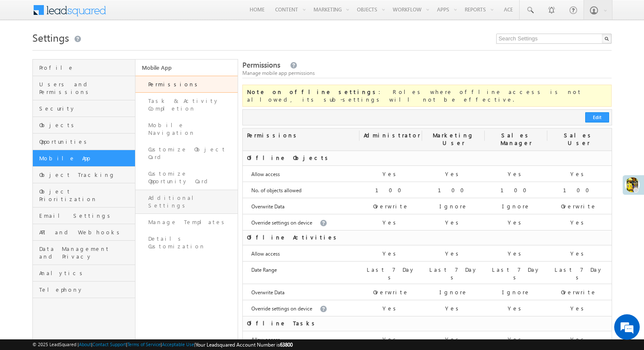 The image size is (644, 350). I want to click on a: Object Prioritization, so click(84, 195).